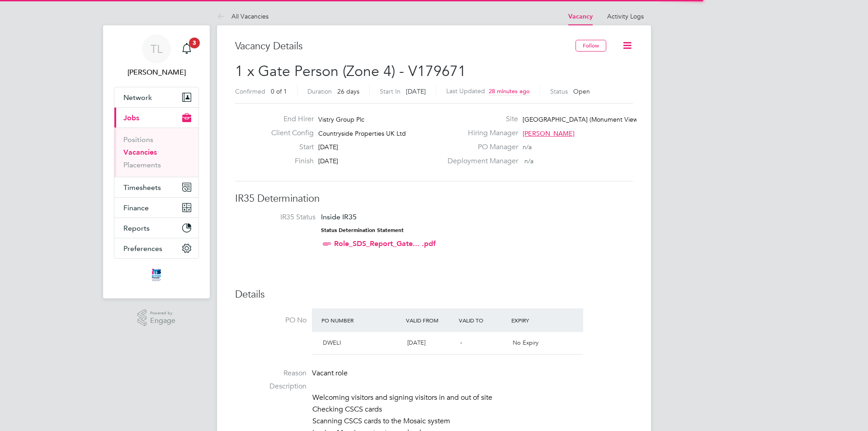  Describe the element at coordinates (280, 217) in the screenshot. I see `label: IR35 Status` at that location.